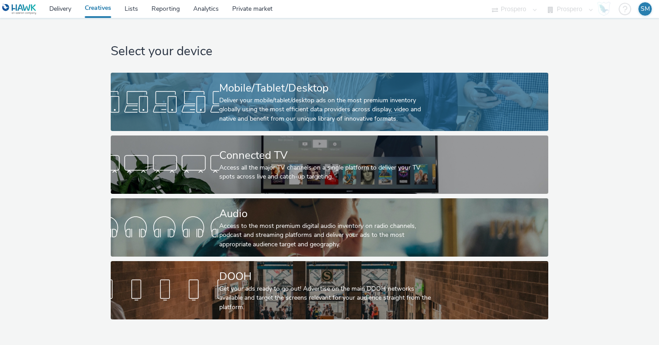 The height and width of the screenshot is (345, 659). I want to click on div: Audio, so click(328, 213).